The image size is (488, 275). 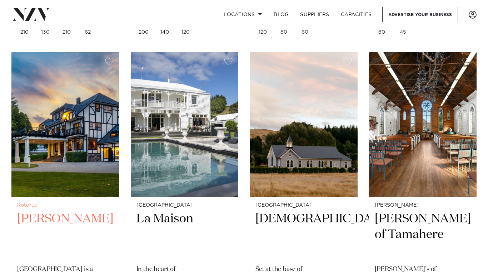 I want to click on a: Locations, so click(x=243, y=14).